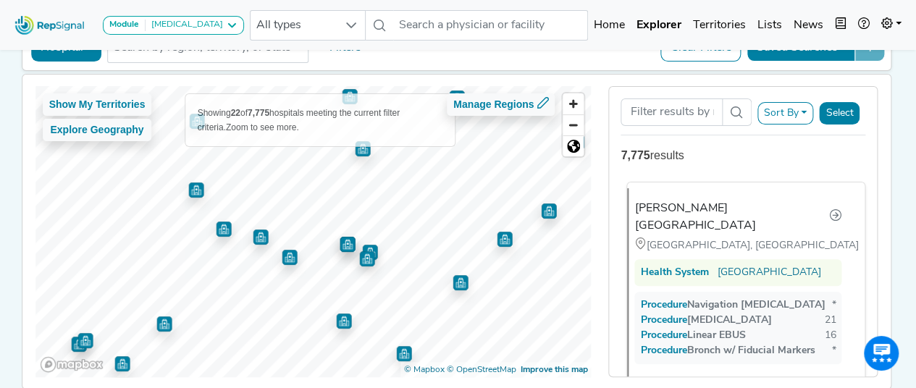 The width and height of the screenshot is (916, 388). I want to click on a: Mapbox, so click(425, 370).